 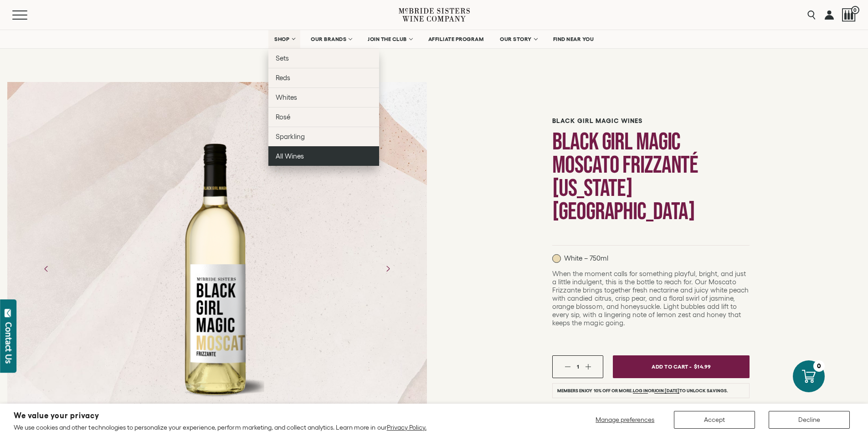 What do you see at coordinates (580, 258) in the screenshot?
I see `p: White – 750ml` at bounding box center [580, 258].